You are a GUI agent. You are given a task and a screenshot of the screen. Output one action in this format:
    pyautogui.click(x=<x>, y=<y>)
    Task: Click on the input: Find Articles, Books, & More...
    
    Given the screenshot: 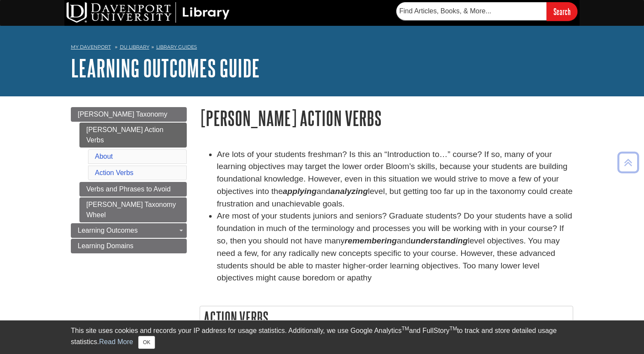 What is the action you would take?
    pyautogui.click(x=471, y=11)
    